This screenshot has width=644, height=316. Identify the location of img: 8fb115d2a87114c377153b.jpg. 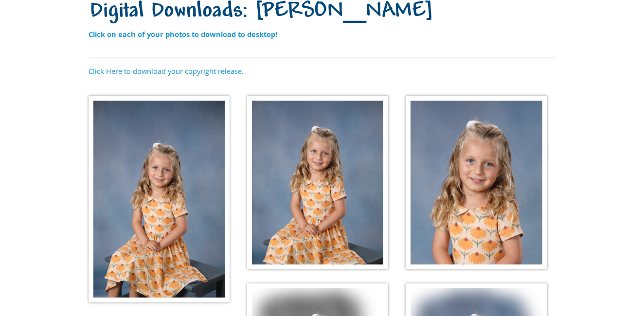
(476, 183).